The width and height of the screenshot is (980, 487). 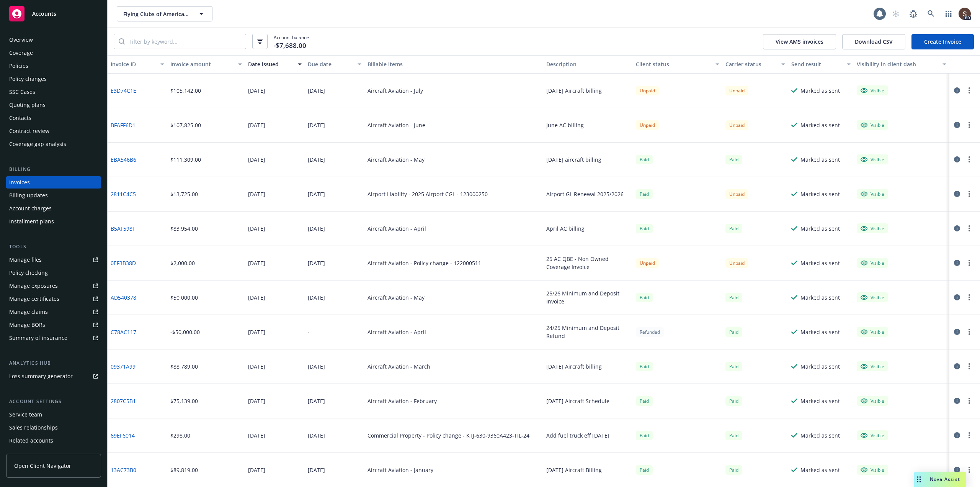 What do you see at coordinates (53, 299) in the screenshot?
I see `a: Manage certificates` at bounding box center [53, 299].